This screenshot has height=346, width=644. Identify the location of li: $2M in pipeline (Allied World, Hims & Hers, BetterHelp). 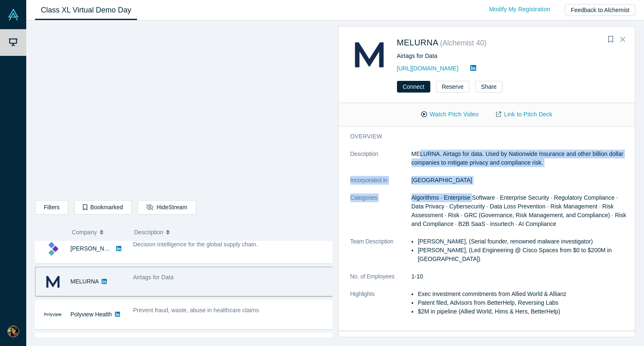
(524, 312).